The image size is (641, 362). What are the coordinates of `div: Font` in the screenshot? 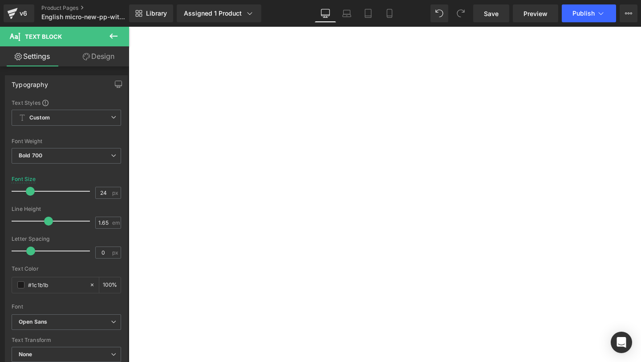 It's located at (66, 306).